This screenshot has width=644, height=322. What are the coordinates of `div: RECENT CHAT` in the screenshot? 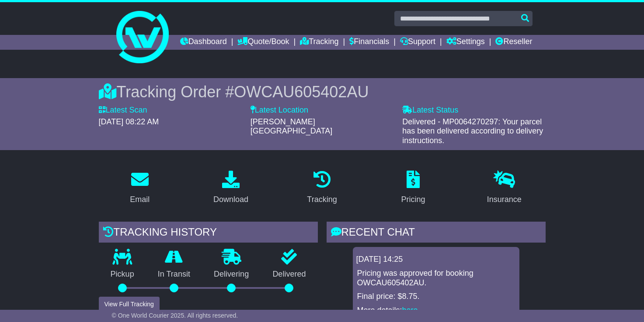 It's located at (436, 234).